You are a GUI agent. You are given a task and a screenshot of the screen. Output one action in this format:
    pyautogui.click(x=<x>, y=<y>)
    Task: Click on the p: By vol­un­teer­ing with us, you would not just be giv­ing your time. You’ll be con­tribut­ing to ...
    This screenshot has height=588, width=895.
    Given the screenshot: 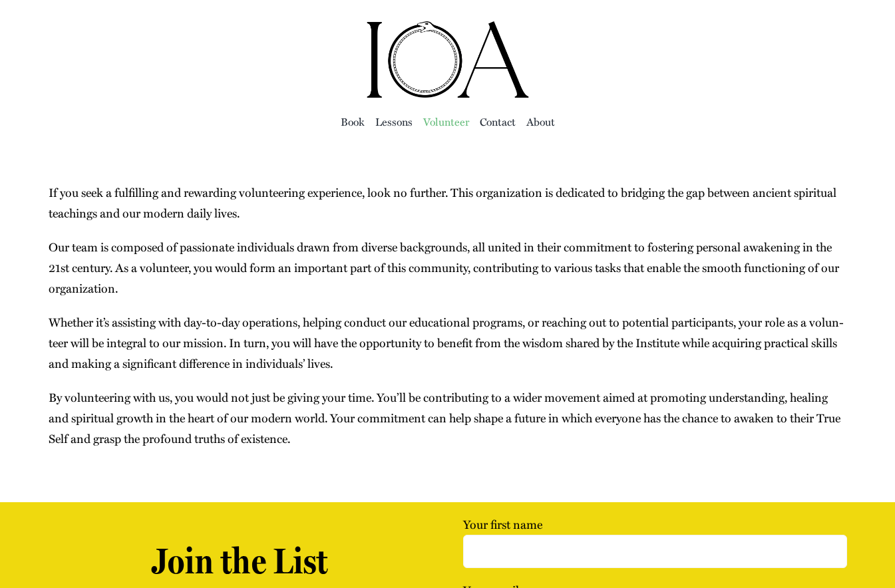 What is the action you would take?
    pyautogui.click(x=448, y=418)
    